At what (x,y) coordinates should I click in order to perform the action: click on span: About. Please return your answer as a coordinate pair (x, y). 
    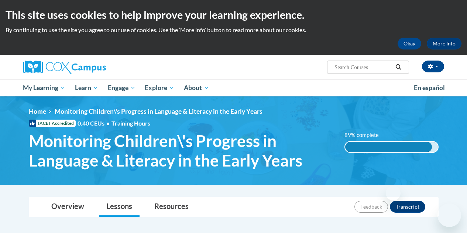
    Looking at the image, I should click on (197, 88).